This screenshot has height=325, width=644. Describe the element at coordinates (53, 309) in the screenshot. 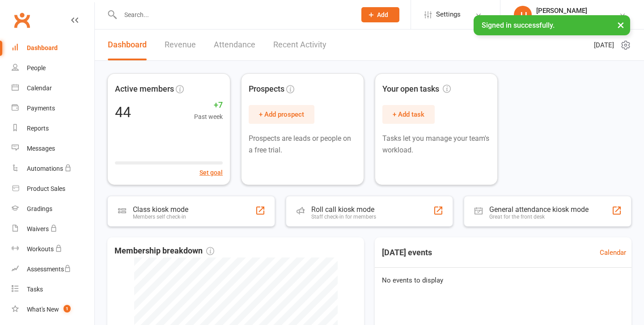

I see `a: What's New1` at that location.